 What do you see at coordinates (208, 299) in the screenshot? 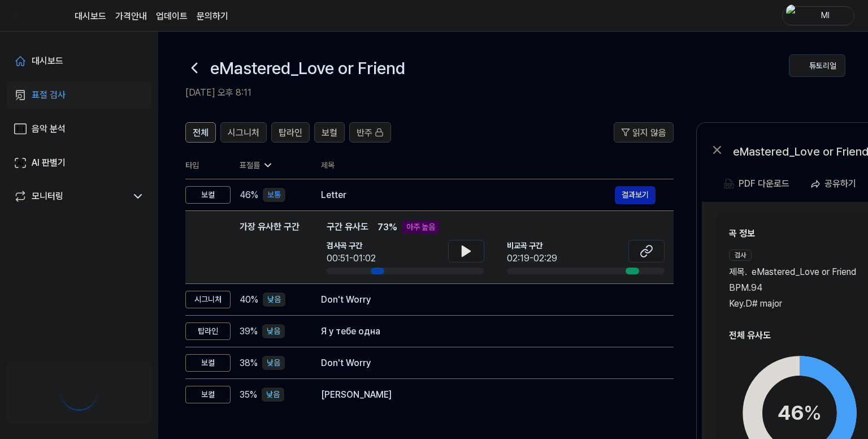
I see `div: 시그니처` at bounding box center [208, 299].